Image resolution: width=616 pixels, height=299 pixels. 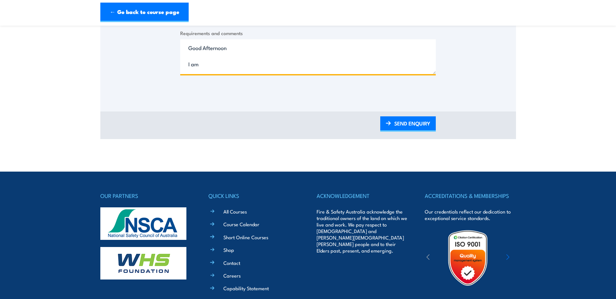 I want to click on a: Course Calendar, so click(x=241, y=224).